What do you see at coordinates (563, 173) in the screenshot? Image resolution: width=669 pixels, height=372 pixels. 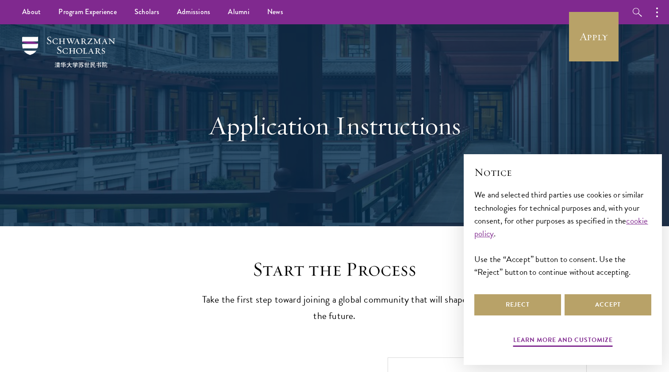 I see `h2: Notice` at bounding box center [563, 173].